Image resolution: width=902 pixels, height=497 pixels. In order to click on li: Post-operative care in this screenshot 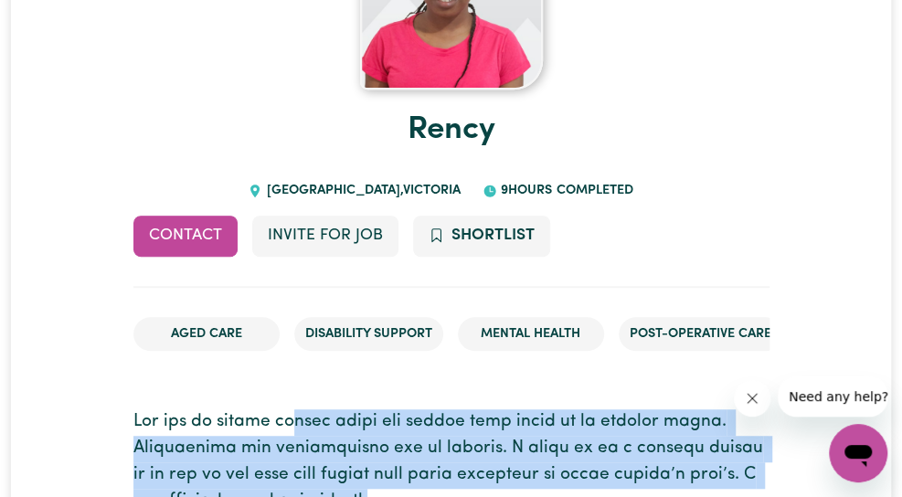, I will do `click(700, 335)`.